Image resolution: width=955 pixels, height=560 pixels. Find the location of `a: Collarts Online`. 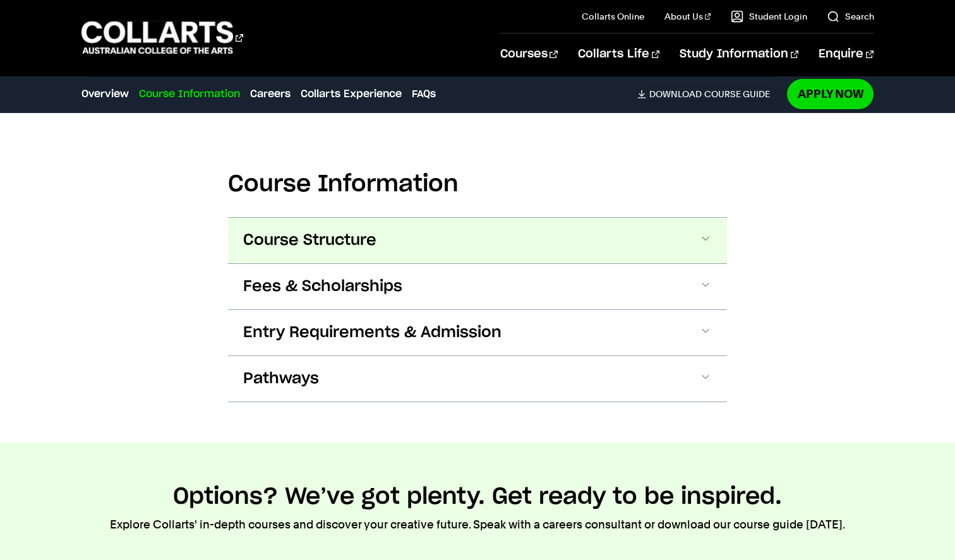

a: Collarts Online is located at coordinates (612, 16).